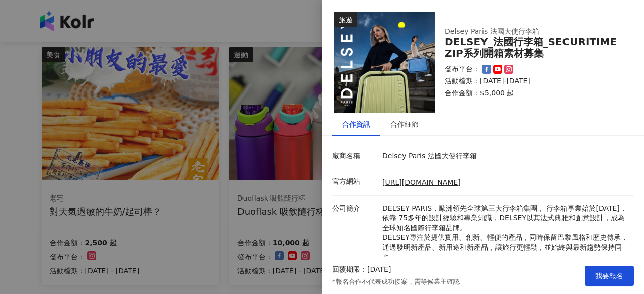 The image size is (644, 294). What do you see at coordinates (396, 282) in the screenshot?
I see `p: *報名合作不代表成功接案，需等候業主確認` at bounding box center [396, 282].